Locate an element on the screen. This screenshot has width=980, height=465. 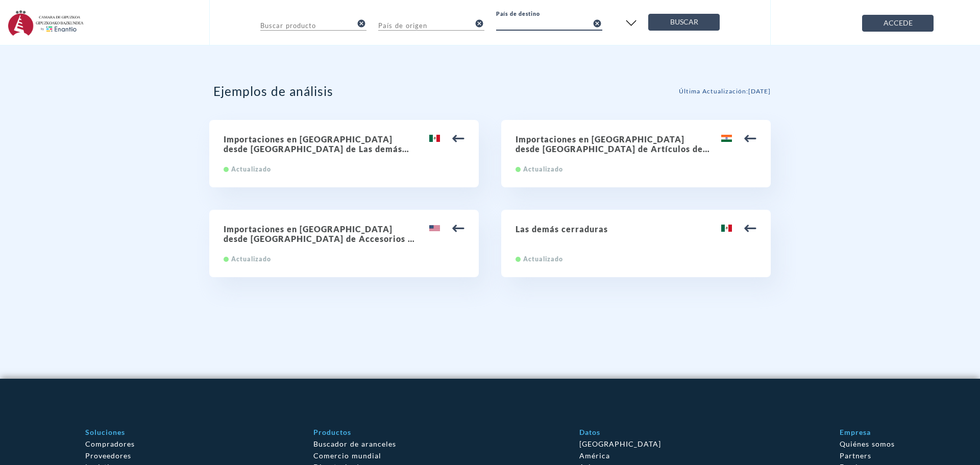
button: Buscar is located at coordinates (684, 22).